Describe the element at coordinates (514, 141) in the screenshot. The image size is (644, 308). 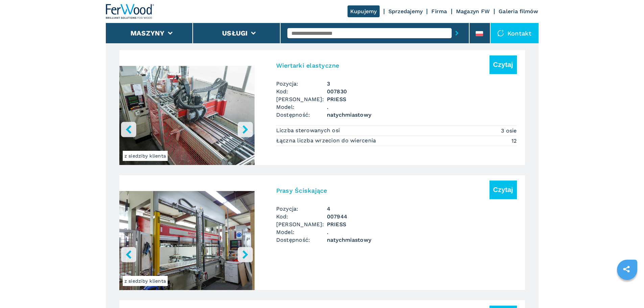
I see `em: 12` at that location.